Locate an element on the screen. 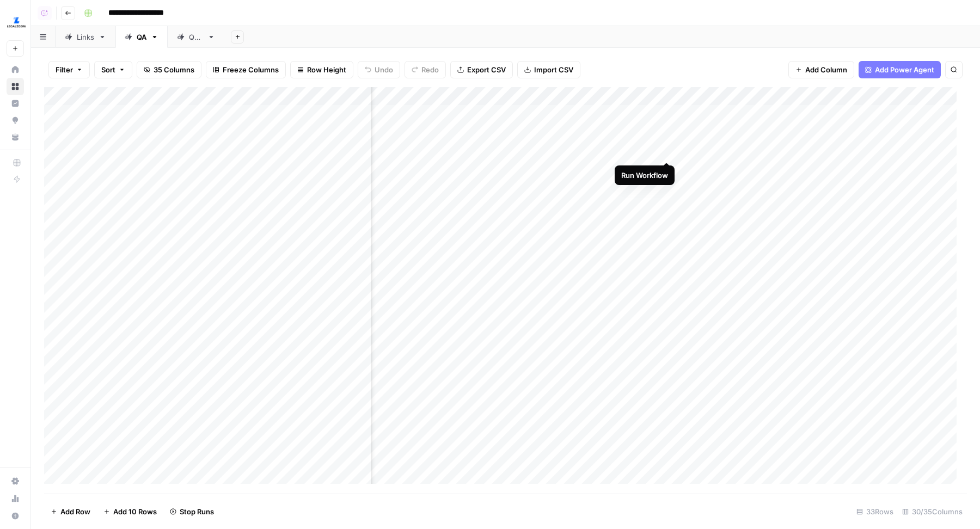  button: Add 10 Rows is located at coordinates (130, 511).